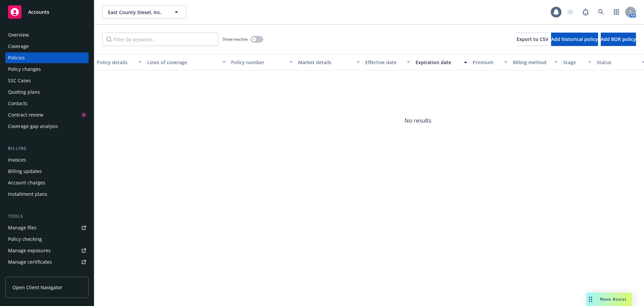 Image resolution: width=644 pixels, height=306 pixels. Describe the element at coordinates (47, 92) in the screenshot. I see `a: Quoting plans` at that location.